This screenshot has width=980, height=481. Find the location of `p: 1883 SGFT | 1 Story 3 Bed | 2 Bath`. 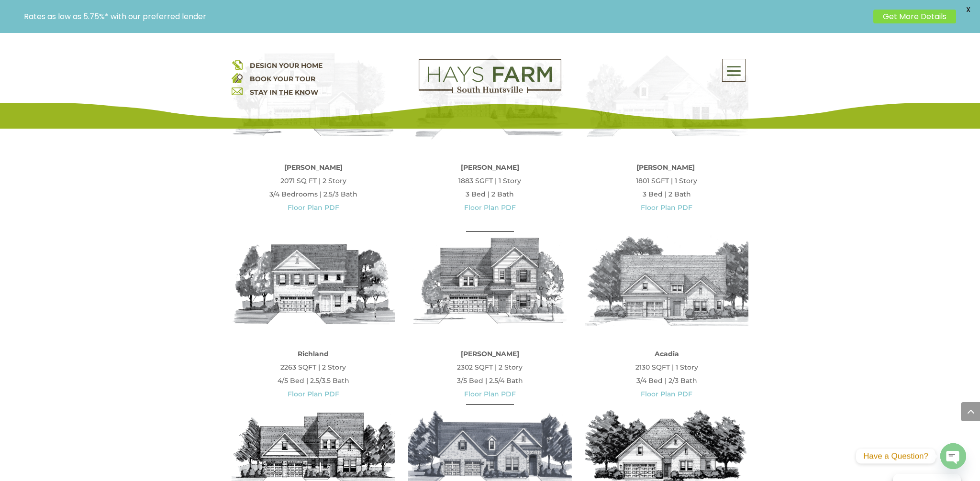

p: 1883 SGFT | 1 Story 3 Bed | 2 Bath is located at coordinates (490, 181).